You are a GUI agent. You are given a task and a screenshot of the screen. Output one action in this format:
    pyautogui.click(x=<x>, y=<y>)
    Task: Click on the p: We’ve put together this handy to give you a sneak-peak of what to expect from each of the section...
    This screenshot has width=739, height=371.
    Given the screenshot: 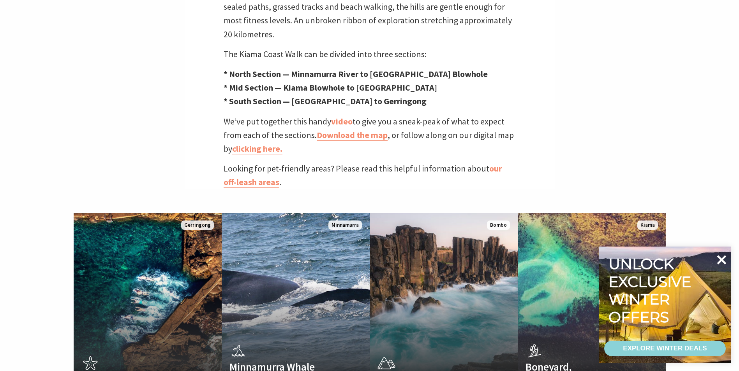 What is the action you would take?
    pyautogui.click(x=369, y=135)
    